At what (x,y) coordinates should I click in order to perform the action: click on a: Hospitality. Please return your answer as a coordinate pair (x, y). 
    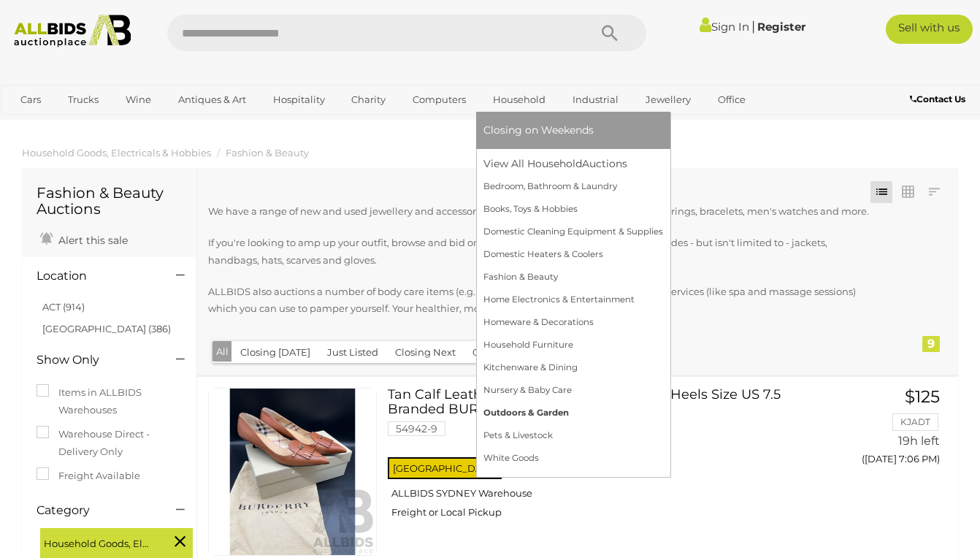
    Looking at the image, I should click on (299, 100).